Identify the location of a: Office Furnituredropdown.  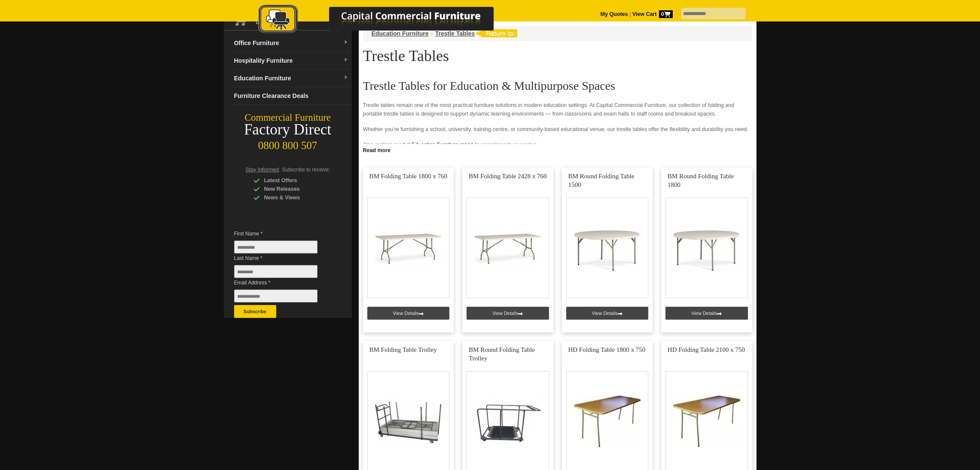
(291, 43).